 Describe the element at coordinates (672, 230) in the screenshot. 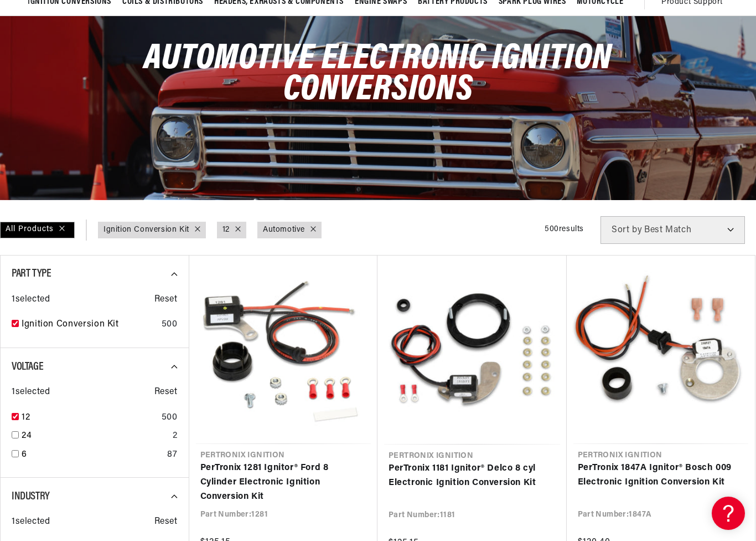

I see `select: Sort by` at that location.